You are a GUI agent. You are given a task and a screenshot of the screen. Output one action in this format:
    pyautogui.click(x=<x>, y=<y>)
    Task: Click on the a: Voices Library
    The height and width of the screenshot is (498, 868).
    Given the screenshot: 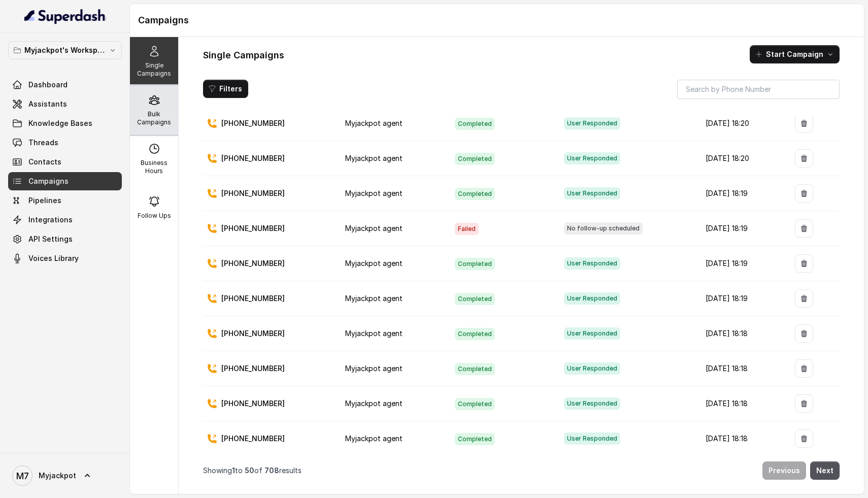 What is the action you would take?
    pyautogui.click(x=65, y=259)
    